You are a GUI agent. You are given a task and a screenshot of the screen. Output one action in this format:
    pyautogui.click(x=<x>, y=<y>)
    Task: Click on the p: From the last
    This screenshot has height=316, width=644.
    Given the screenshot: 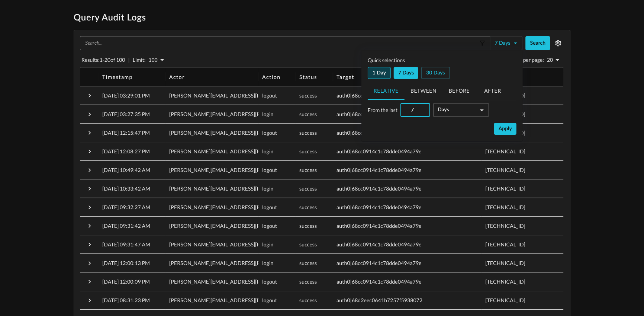 What is the action you would take?
    pyautogui.click(x=383, y=110)
    